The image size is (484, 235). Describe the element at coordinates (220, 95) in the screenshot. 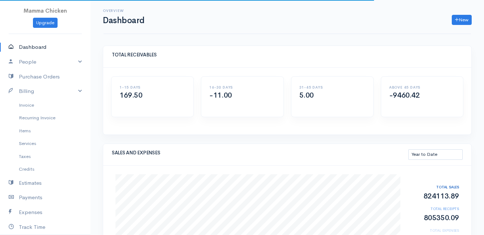

I see `span: -11.00` at that location.